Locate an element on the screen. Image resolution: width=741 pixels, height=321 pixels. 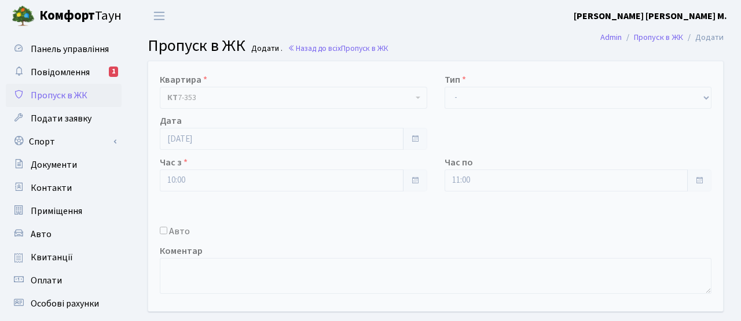
a: Оплати is located at coordinates (64, 281).